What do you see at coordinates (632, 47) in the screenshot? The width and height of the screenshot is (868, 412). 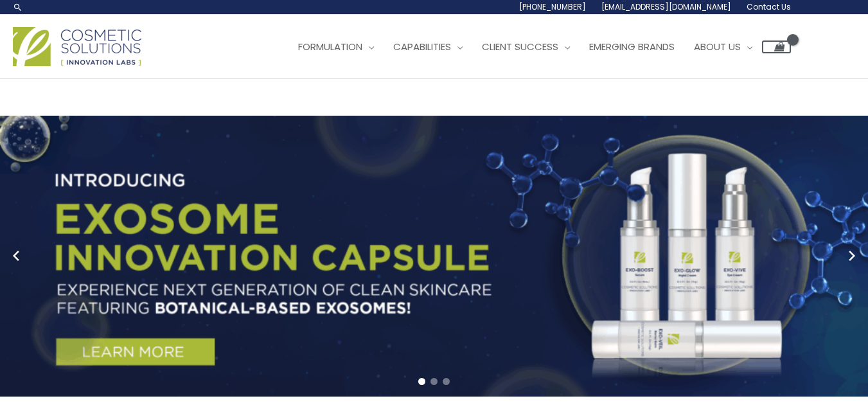 I see `a: Emerging Brands` at bounding box center [632, 47].